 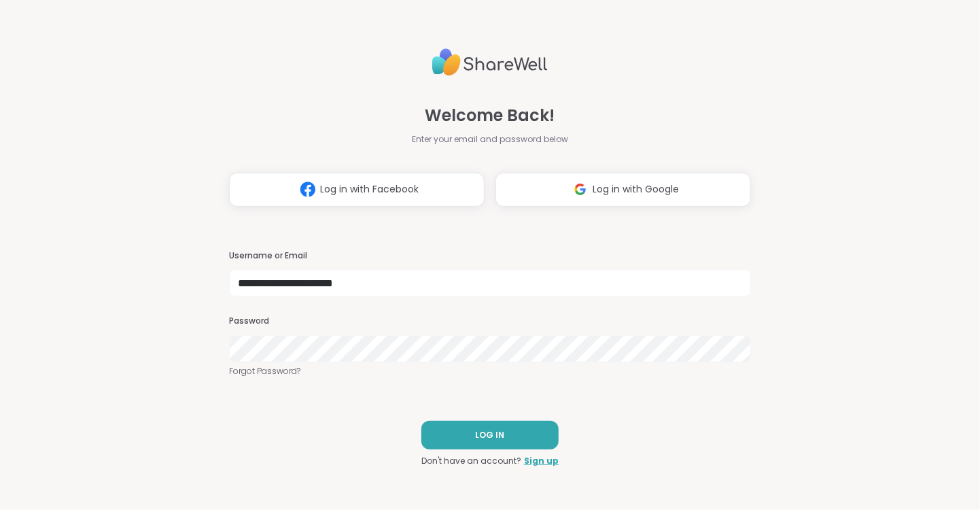 I want to click on span: Log in with Google, so click(x=636, y=189).